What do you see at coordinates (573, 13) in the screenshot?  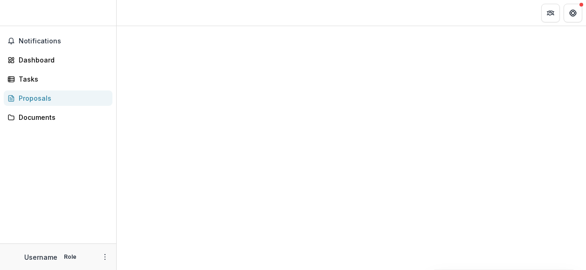 I see `button: Get Help` at bounding box center [573, 13].